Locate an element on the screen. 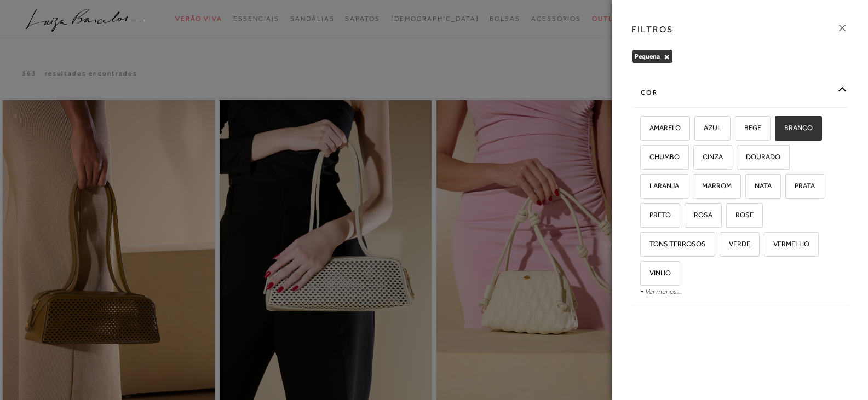  input: VINHO is located at coordinates (644, 275).